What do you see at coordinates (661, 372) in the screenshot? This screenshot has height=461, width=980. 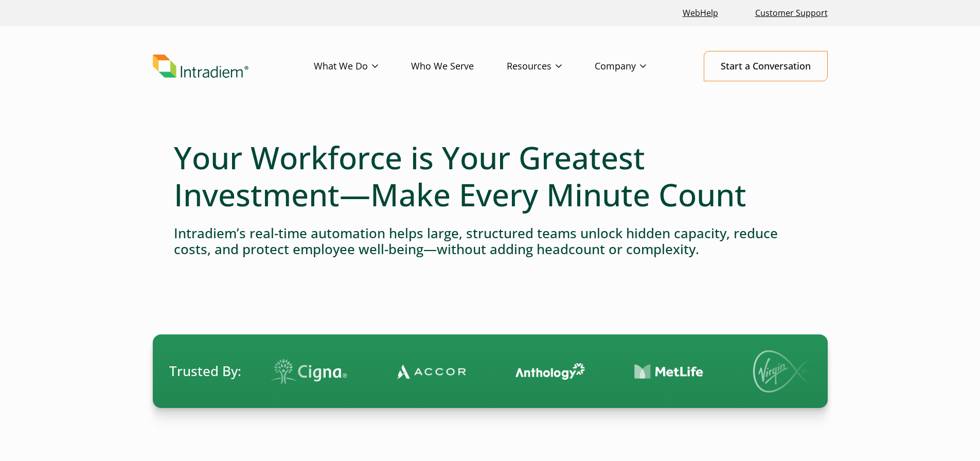 I see `img: Contact Center Automation MetLife Logo` at bounding box center [661, 372].